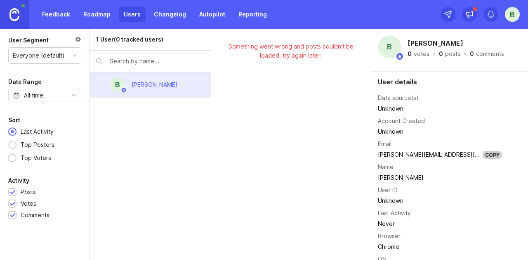  I want to click on div: Data source(s), so click(398, 98).